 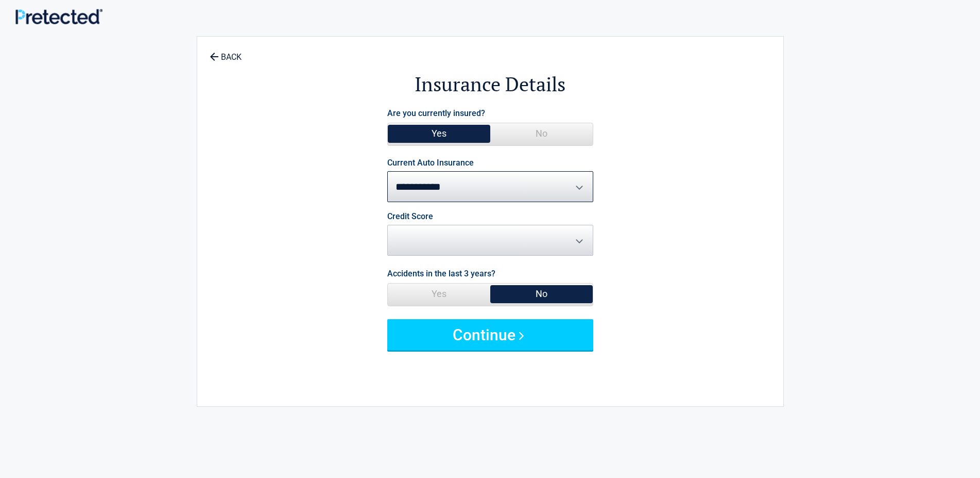 I want to click on label: Current Auto Insurance, so click(x=430, y=163).